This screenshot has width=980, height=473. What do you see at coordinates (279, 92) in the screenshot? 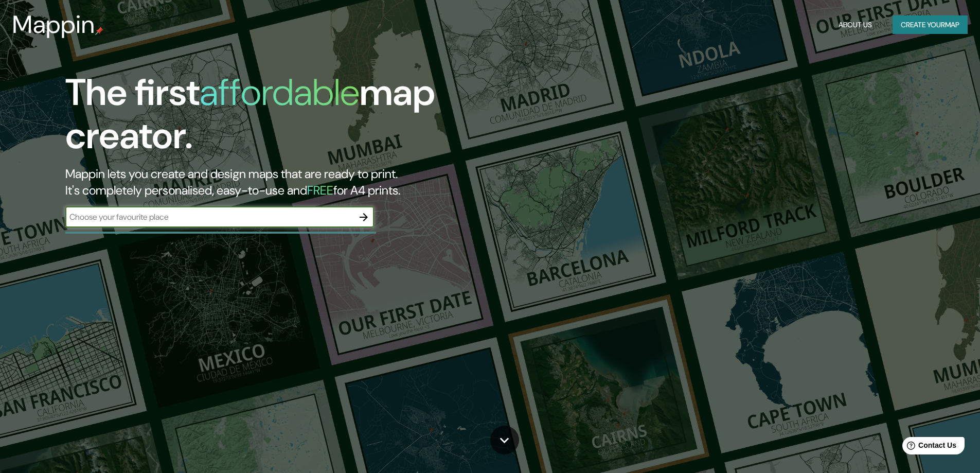
I see `h1: affordable` at bounding box center [279, 92].